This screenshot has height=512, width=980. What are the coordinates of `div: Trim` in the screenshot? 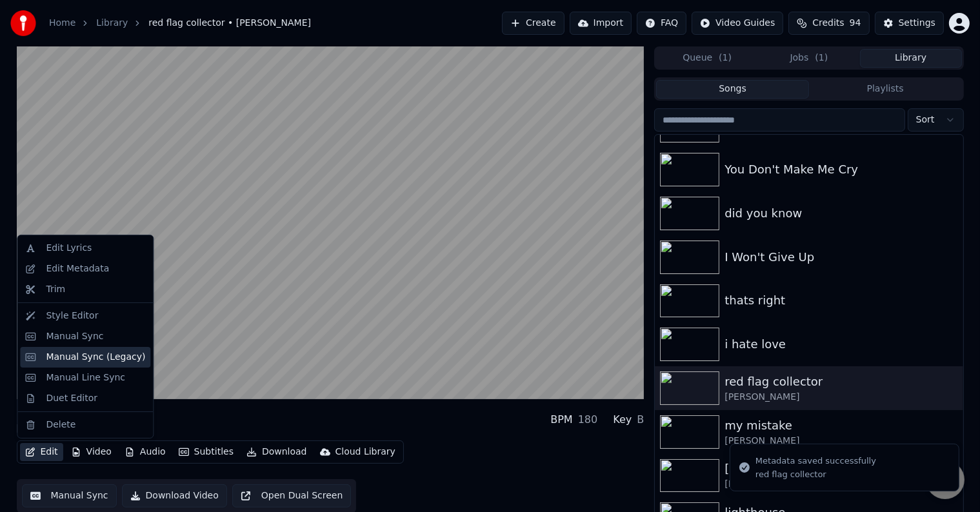 It's located at (56, 290).